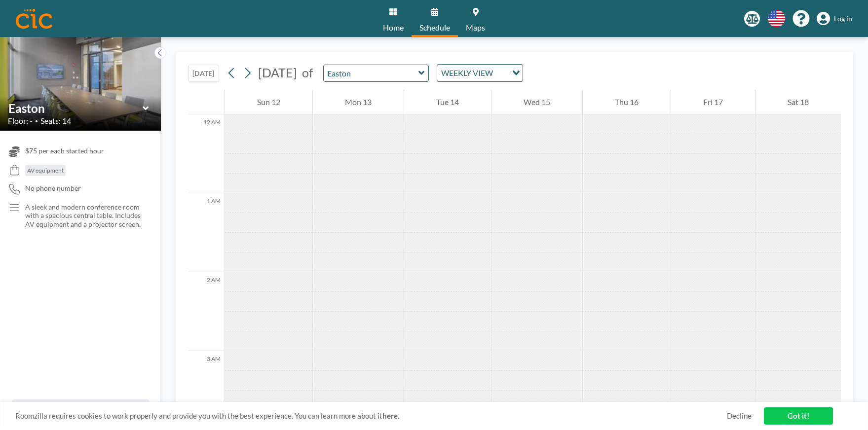  Describe the element at coordinates (83, 216) in the screenshot. I see `p: A sleek and modern conference room with a spacious central table. Includes AV equipment and a pro...` at that location.